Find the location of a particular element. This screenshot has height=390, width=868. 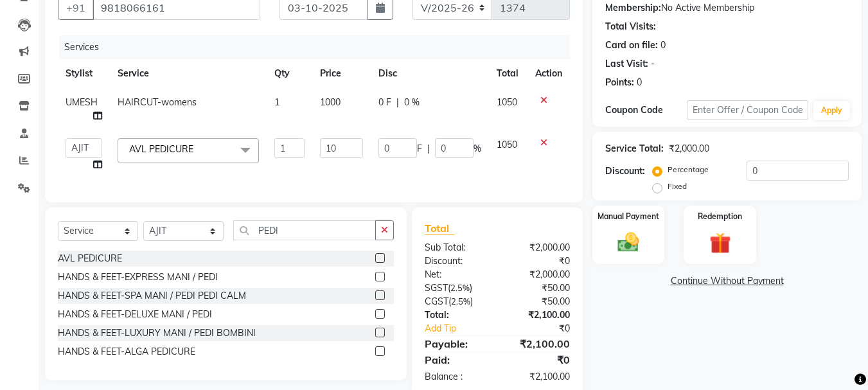

button: Apply is located at coordinates (831, 111).